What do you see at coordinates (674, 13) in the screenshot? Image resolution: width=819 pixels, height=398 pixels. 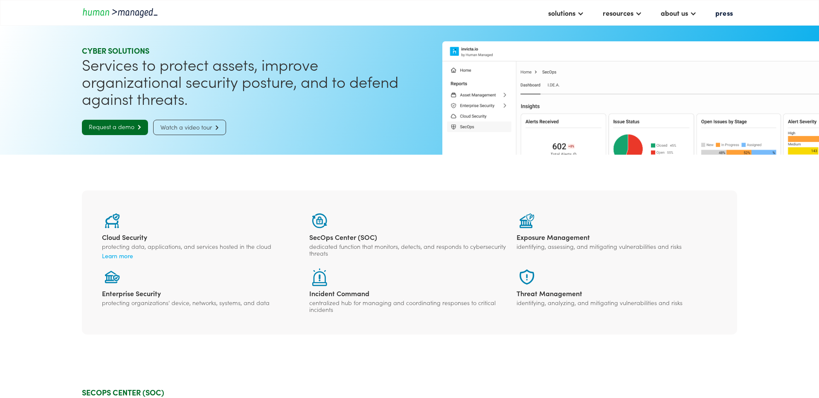 I see `div: about us` at bounding box center [674, 13].